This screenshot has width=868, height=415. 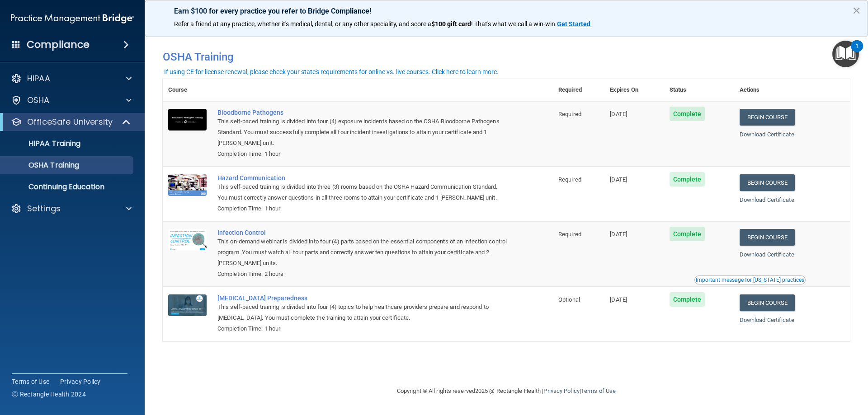 What do you see at coordinates (634, 90) in the screenshot?
I see `th: Expires On` at bounding box center [634, 90].